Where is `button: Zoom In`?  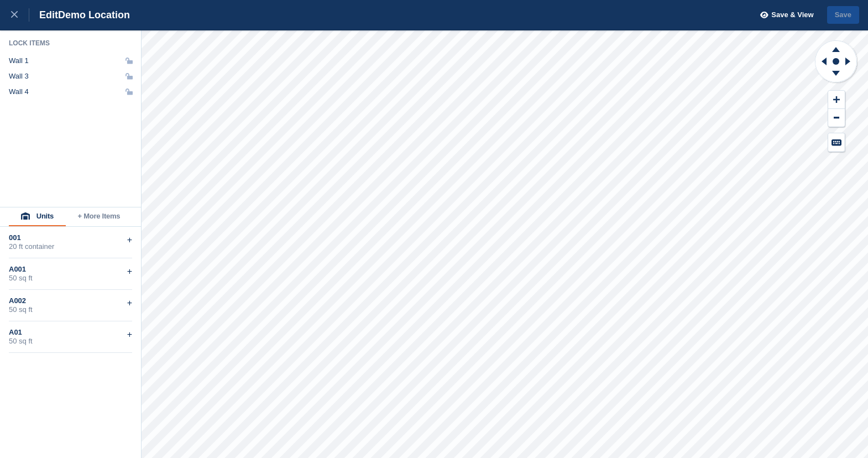 button: Zoom In is located at coordinates (836, 99).